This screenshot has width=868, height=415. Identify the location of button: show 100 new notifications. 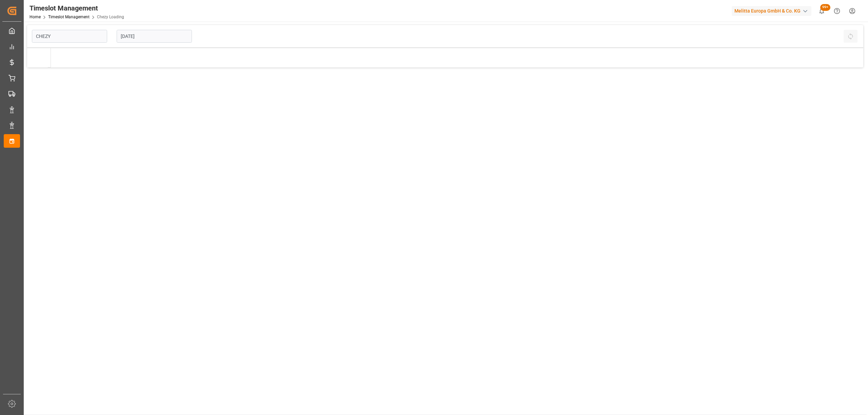
(821, 10).